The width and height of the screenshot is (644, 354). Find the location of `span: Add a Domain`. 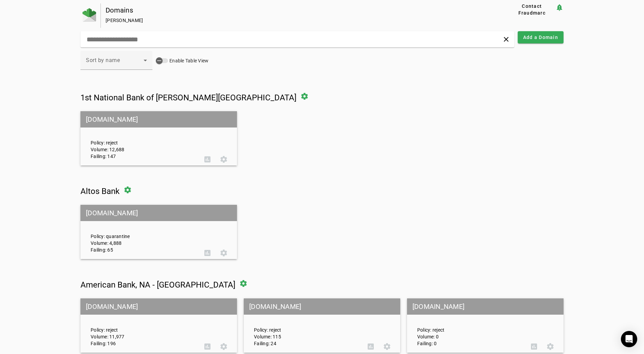

span: Add a Domain is located at coordinates (541, 38).